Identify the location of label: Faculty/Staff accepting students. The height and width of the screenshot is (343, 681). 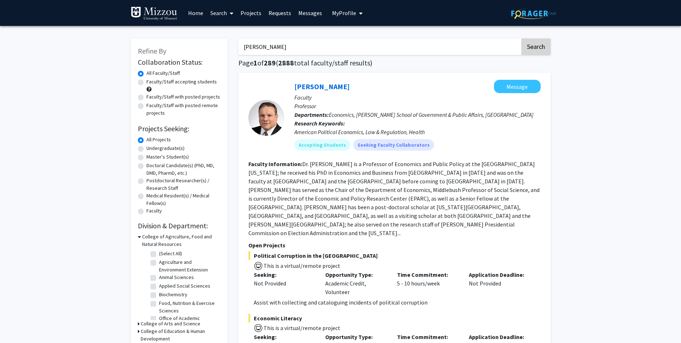
(182, 82).